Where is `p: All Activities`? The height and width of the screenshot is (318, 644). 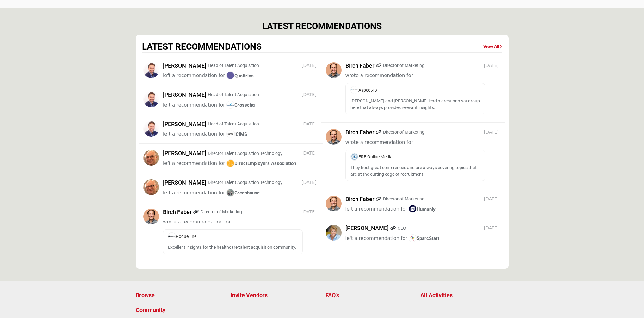
p: All Activities is located at coordinates (464, 295).